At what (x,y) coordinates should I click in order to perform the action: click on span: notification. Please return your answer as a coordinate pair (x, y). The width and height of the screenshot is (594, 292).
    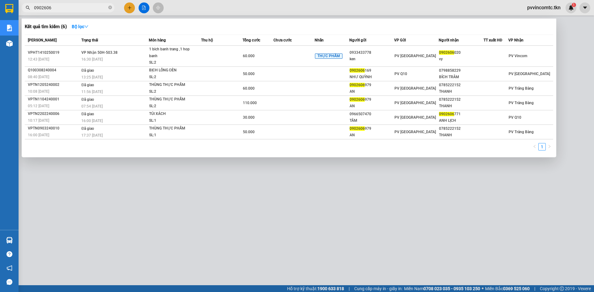
    Looking at the image, I should click on (9, 268).